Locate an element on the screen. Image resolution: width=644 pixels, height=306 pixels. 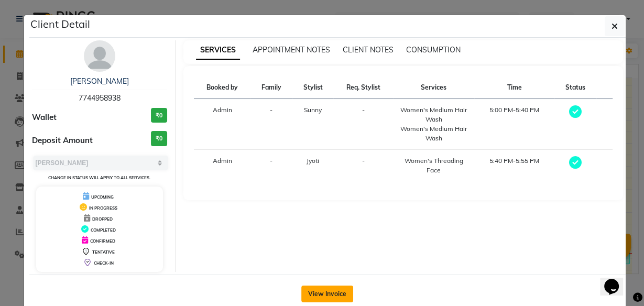
th: Time is located at coordinates (514, 88).